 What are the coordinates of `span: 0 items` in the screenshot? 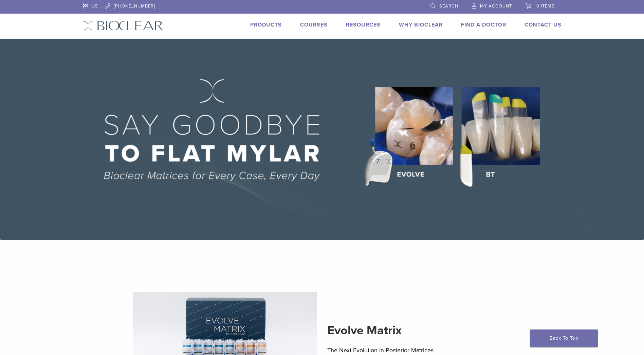 It's located at (546, 6).